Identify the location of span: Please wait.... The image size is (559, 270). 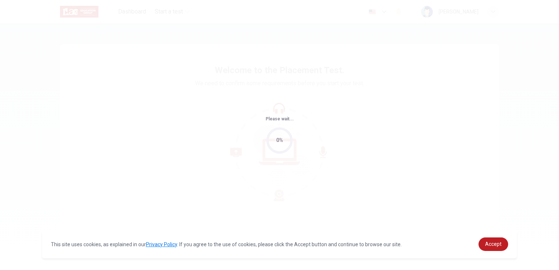
(280, 119).